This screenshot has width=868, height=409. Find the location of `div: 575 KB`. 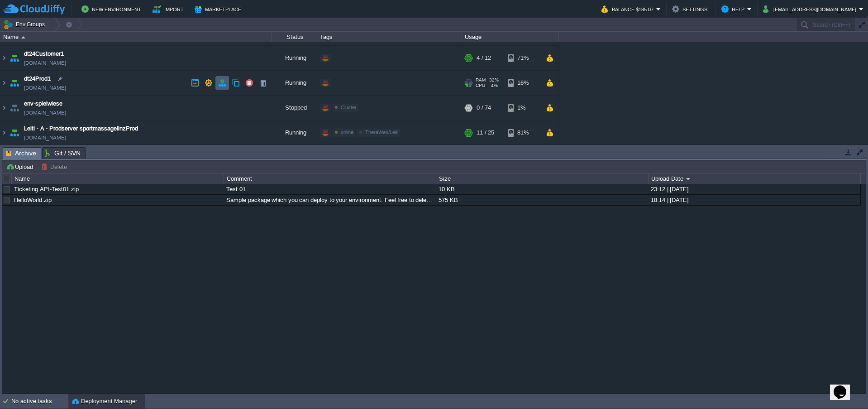

div: 575 KB is located at coordinates (542, 200).